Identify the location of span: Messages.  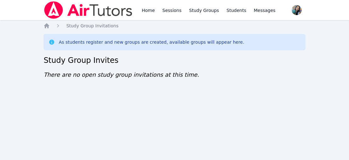
(264, 10).